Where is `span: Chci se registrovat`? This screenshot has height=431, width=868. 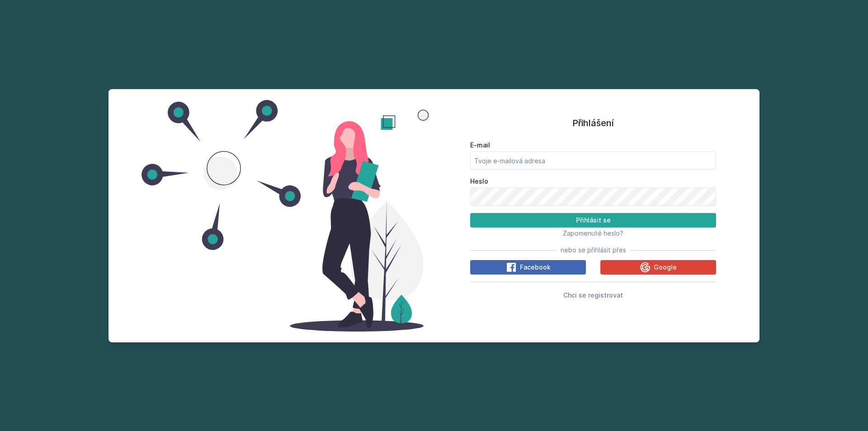 span: Chci se registrovat is located at coordinates (593, 295).